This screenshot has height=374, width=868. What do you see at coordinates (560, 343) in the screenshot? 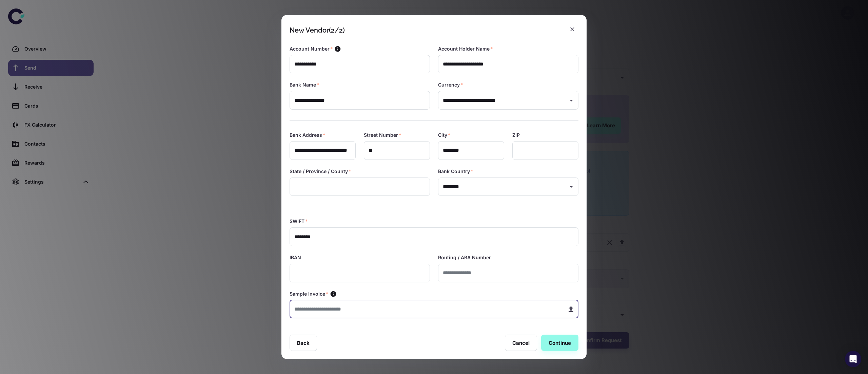
I see `button: Continue` at bounding box center [560, 343].